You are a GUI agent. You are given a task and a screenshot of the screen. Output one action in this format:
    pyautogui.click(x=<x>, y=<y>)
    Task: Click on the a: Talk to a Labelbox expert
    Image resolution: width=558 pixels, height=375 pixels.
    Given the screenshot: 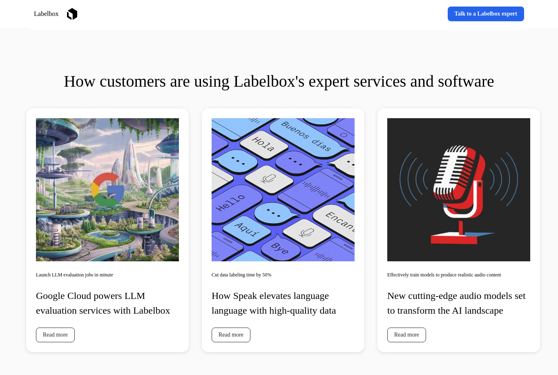 What is the action you would take?
    pyautogui.click(x=487, y=14)
    